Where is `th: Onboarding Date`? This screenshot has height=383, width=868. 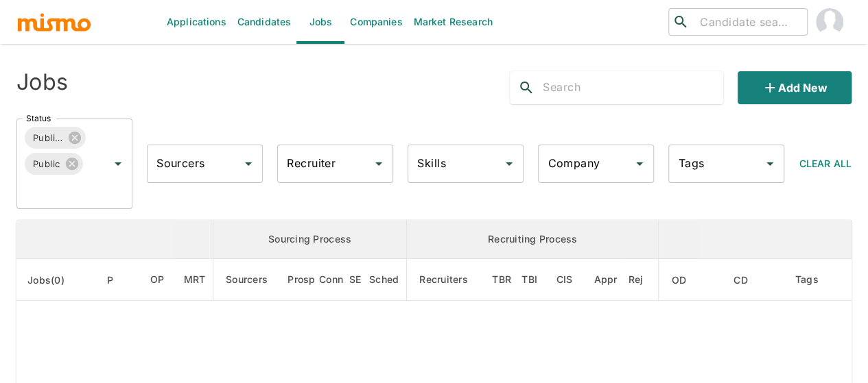
th: Onboarding Date is located at coordinates (691, 280).